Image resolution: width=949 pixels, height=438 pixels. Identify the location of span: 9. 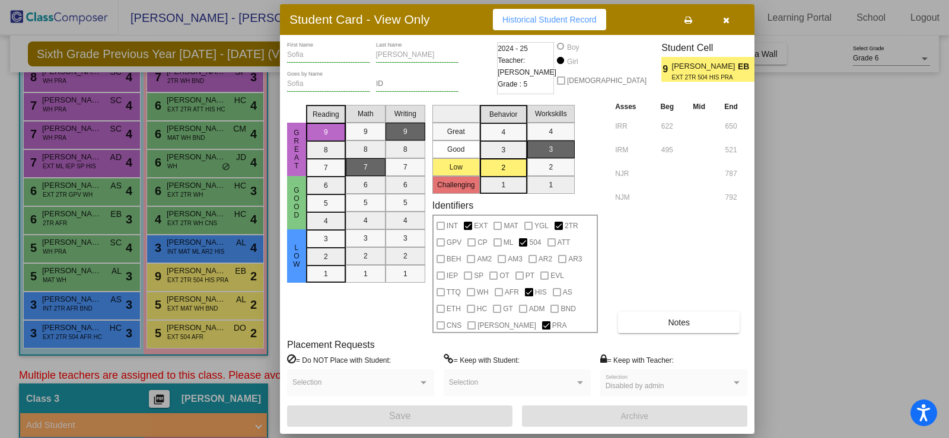
(666, 69).